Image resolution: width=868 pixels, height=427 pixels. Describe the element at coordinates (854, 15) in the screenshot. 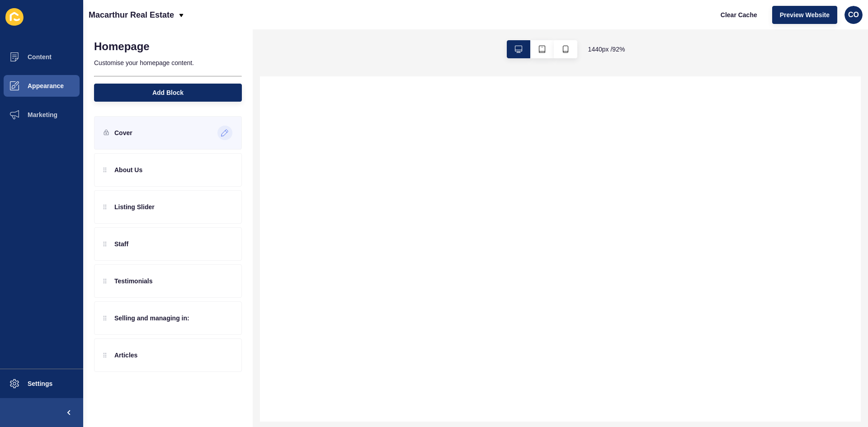

I see `span: CO` at that location.